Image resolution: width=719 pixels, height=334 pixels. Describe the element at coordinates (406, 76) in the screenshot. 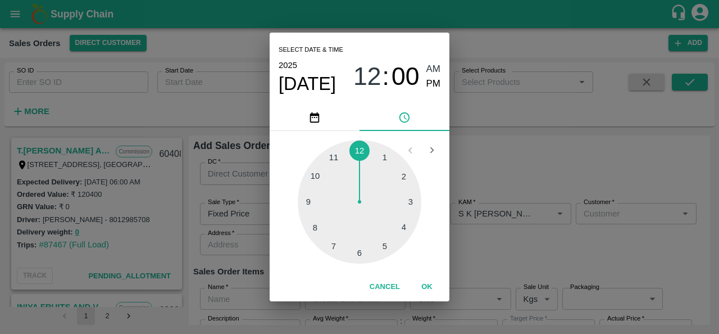

I see `span: 00` at that location.